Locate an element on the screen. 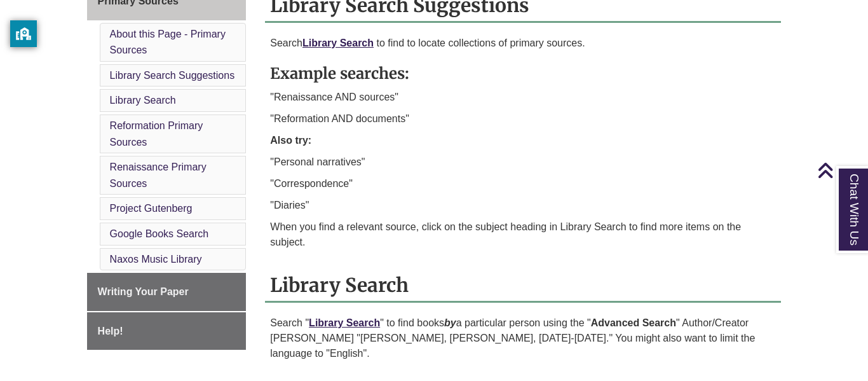 The width and height of the screenshot is (868, 381). p: Search to find to locate collections of primary sources. is located at coordinates (523, 43).